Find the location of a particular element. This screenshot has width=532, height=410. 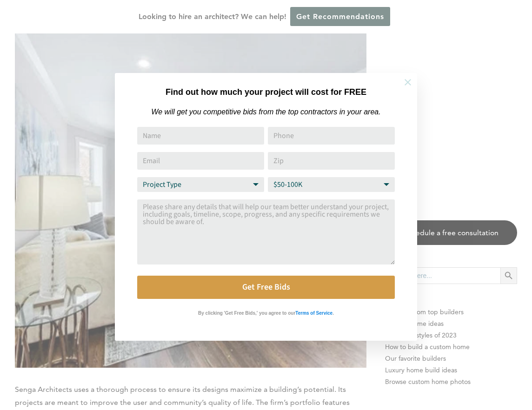

select: Budget Range is located at coordinates (331, 185).